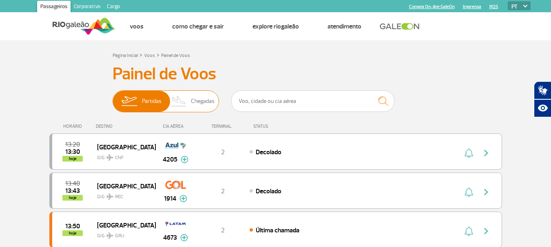 The height and width of the screenshot is (247, 551). I want to click on span: 2025-09-30 13:20:00, so click(73, 145).